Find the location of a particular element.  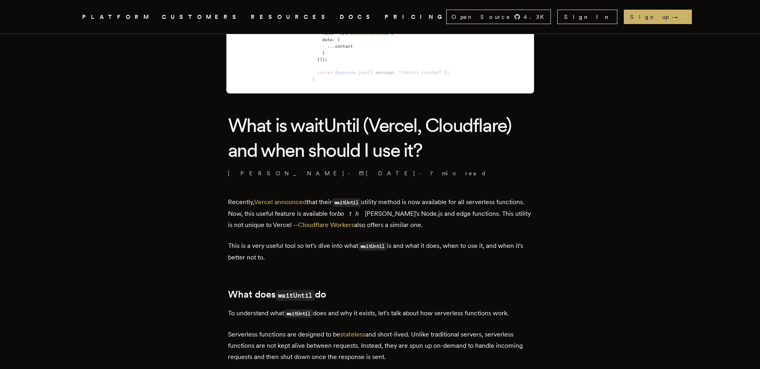

span: RESOURCES is located at coordinates (291, 17).